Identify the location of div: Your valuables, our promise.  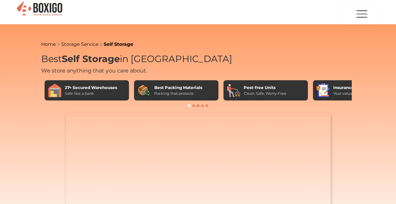
(358, 94).